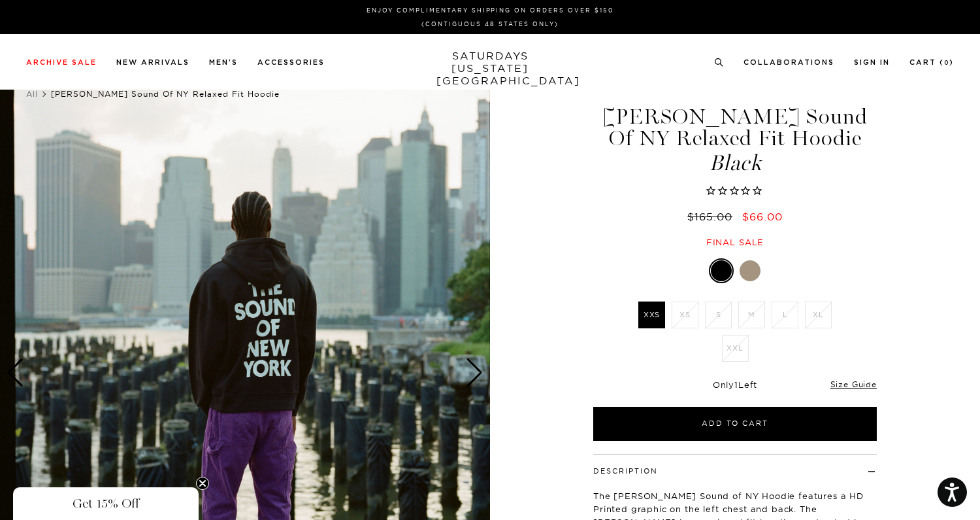 This screenshot has height=520, width=980. What do you see at coordinates (106, 503) in the screenshot?
I see `div: Get 15% OffClose teaser` at bounding box center [106, 503].